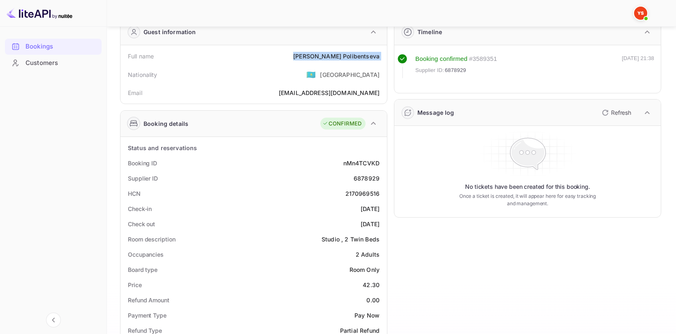 This screenshot has width=676, height=334. What do you see at coordinates (53, 320) in the screenshot?
I see `button: Collapse navigation` at bounding box center [53, 320].